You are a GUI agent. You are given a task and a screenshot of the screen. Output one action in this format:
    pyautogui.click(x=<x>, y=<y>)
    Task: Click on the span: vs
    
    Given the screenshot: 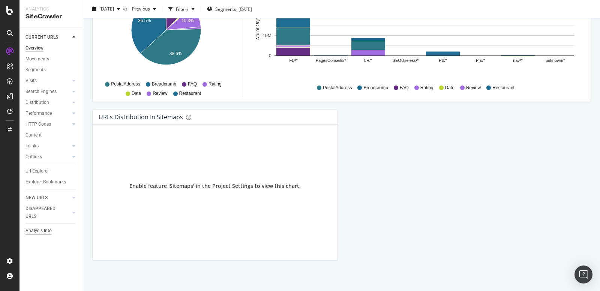 What is the action you would take?
    pyautogui.click(x=126, y=9)
    